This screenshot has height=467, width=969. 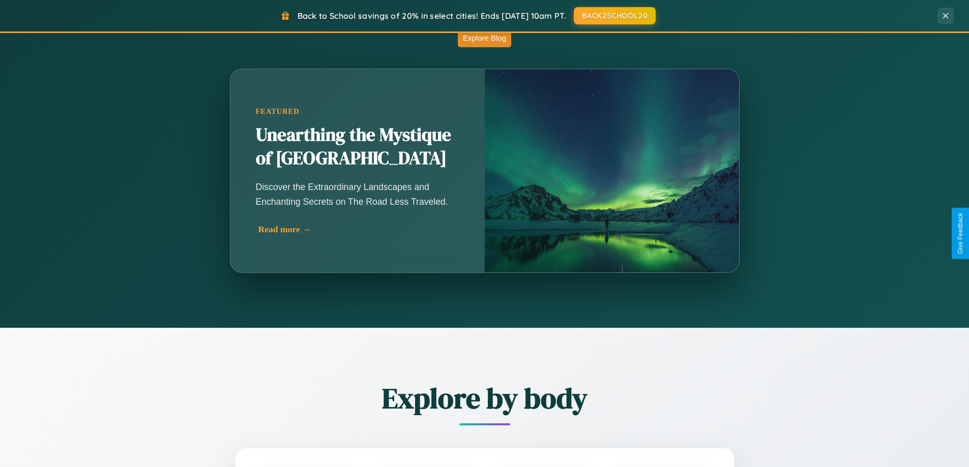 What do you see at coordinates (485, 398) in the screenshot?
I see `h2: Explore by body` at bounding box center [485, 398].